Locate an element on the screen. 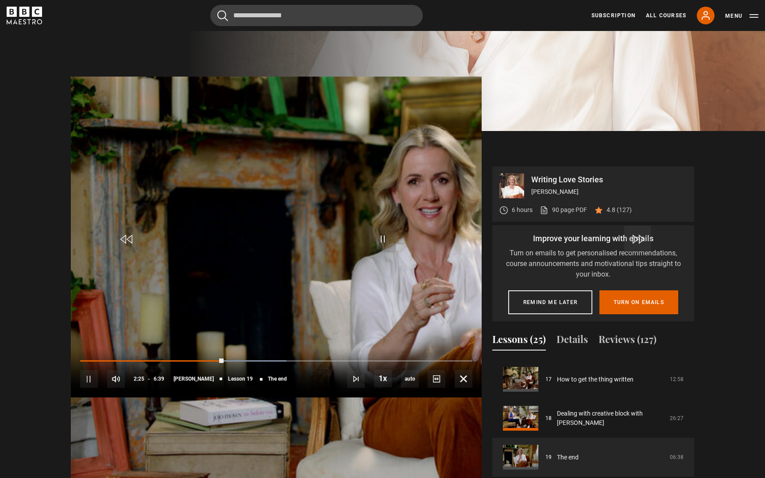 This screenshot has width=765, height=478. button: Captions is located at coordinates (437, 379).